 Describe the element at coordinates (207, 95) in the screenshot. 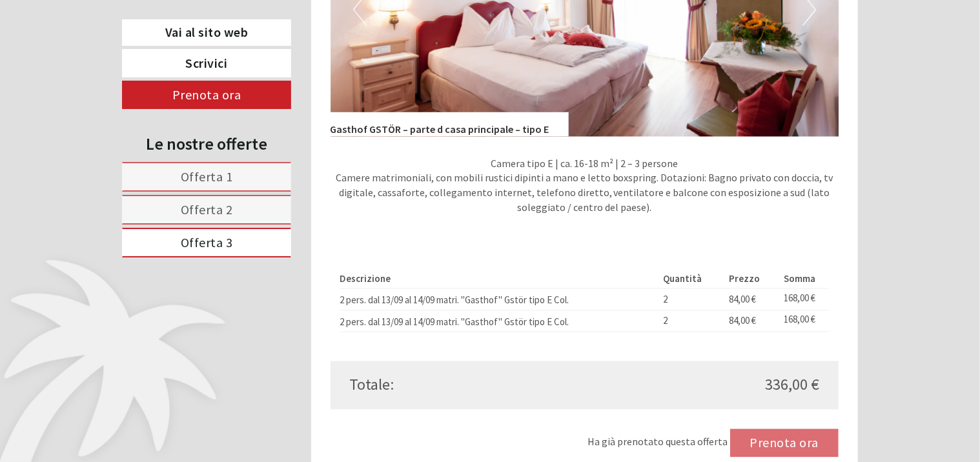

I see `a: Prenota ora` at that location.